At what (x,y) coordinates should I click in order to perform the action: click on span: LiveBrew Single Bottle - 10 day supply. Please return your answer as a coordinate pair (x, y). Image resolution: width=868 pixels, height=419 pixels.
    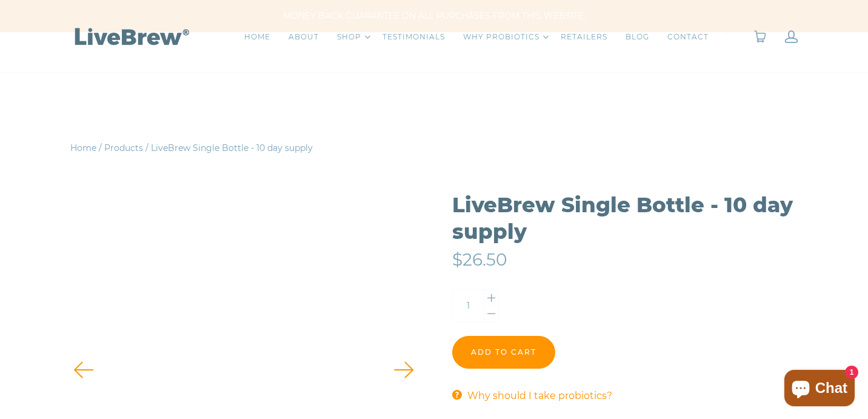
    Looking at the image, I should click on (232, 148).